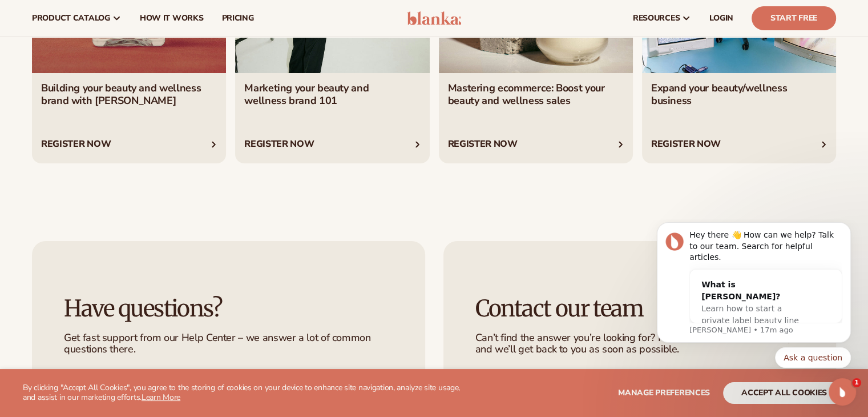  What do you see at coordinates (434, 19) in the screenshot?
I see `img: logo` at bounding box center [434, 19].